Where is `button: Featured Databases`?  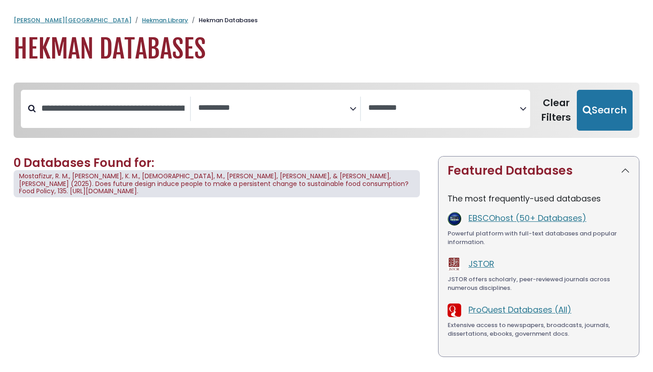 button: Featured Databases is located at coordinates (539, 170).